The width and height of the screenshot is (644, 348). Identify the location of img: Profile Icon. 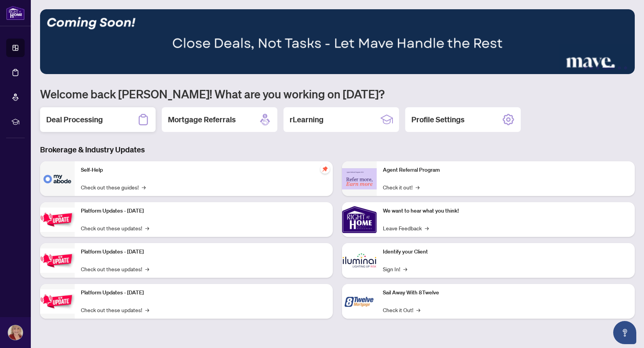
(16, 332).